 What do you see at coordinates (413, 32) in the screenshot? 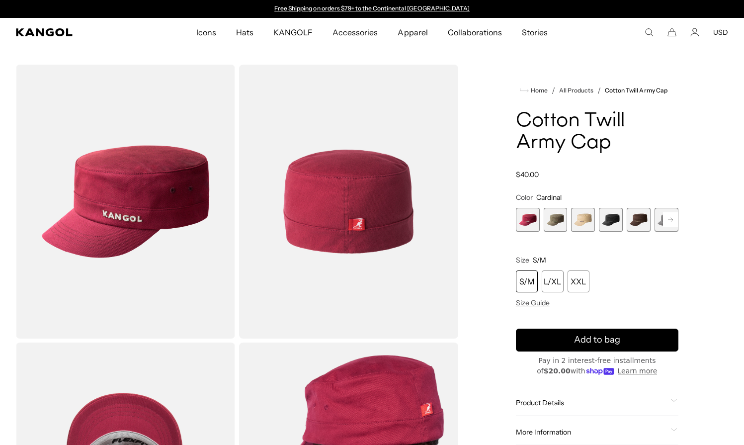
I see `span: Apparel` at bounding box center [413, 32].